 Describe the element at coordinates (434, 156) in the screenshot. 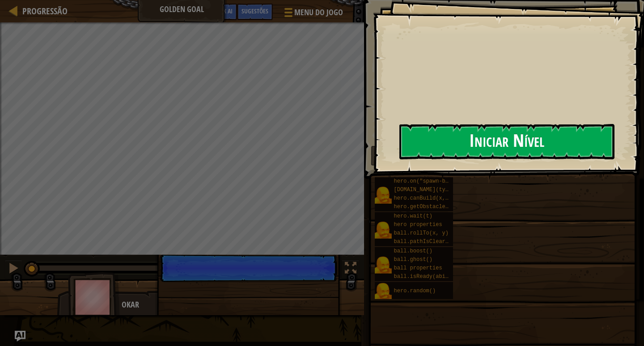

I see `button: Rodar ⇧↵` at that location.